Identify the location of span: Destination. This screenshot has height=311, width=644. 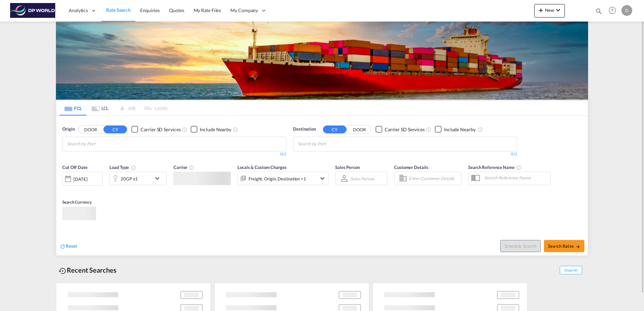
(304, 129).